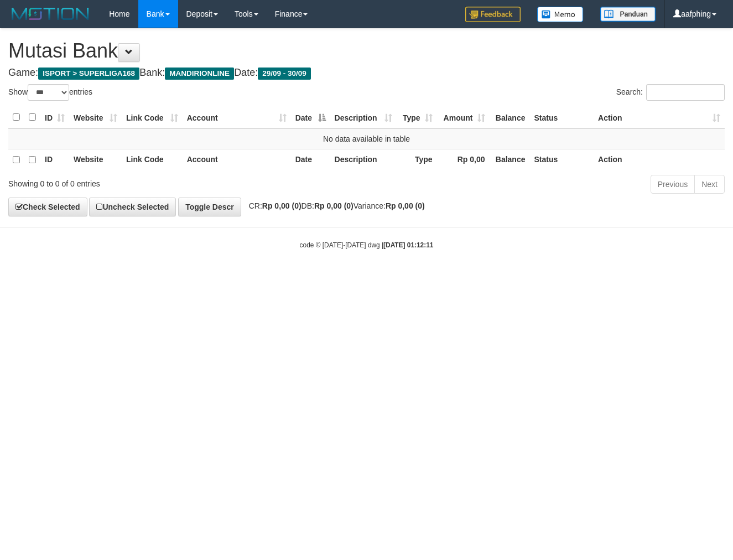 The width and height of the screenshot is (733, 560). Describe the element at coordinates (366, 73) in the screenshot. I see `h4: Game: Bank: Date:` at that location.